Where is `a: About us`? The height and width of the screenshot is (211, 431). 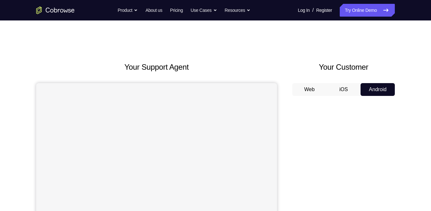 a: About us is located at coordinates (154, 10).